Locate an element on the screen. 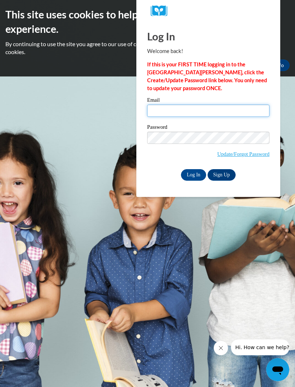 The height and width of the screenshot is (387, 295). p: By continuing to use the site you agree to our use of cookies. Use the ‘More info’ button to read... is located at coordinates (148, 48).